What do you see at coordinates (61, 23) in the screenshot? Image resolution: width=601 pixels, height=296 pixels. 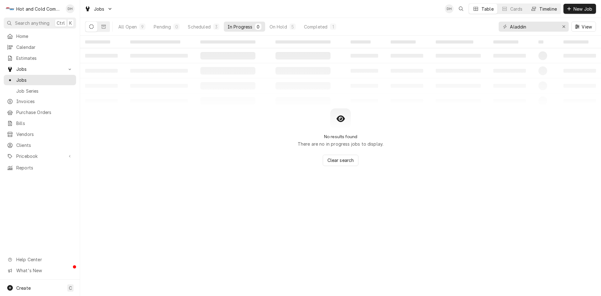 I see `span: Ctrl` at bounding box center [61, 23].